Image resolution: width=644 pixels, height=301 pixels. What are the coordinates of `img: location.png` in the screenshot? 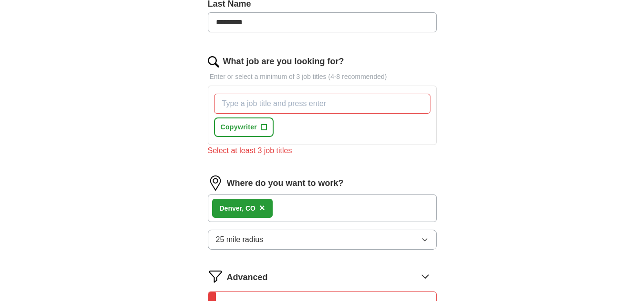 It's located at (216, 184).